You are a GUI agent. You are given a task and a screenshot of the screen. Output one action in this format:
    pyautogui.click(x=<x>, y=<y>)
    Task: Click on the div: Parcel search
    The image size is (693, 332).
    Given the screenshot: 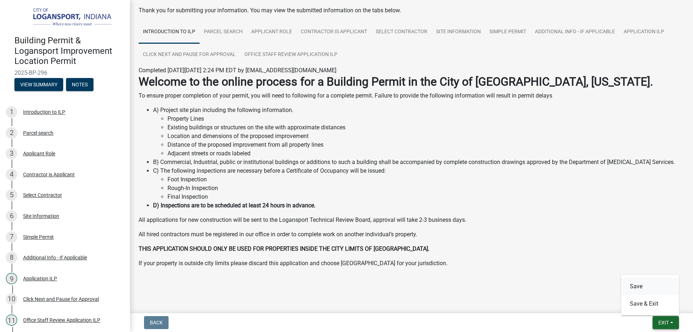 What is the action you would take?
    pyautogui.click(x=38, y=133)
    